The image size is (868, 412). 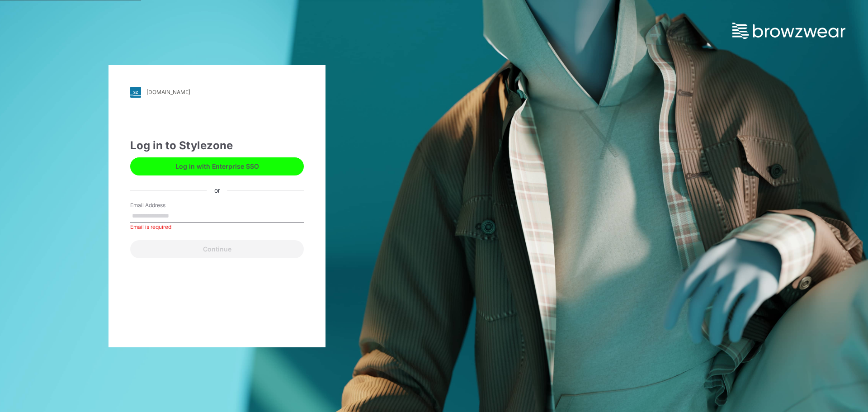 What do you see at coordinates (217, 146) in the screenshot?
I see `div: Log in to Stylezone` at bounding box center [217, 146].